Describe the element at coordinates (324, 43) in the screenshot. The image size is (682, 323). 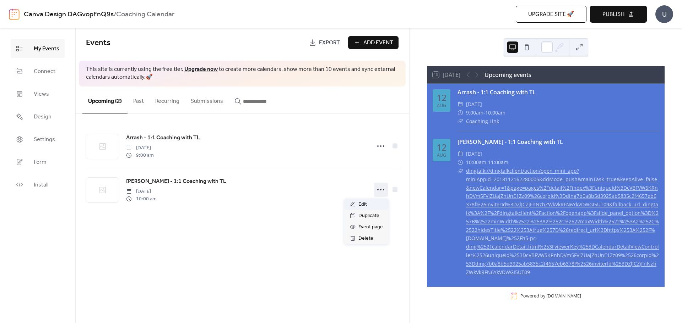
I see `a: Export` at that location.